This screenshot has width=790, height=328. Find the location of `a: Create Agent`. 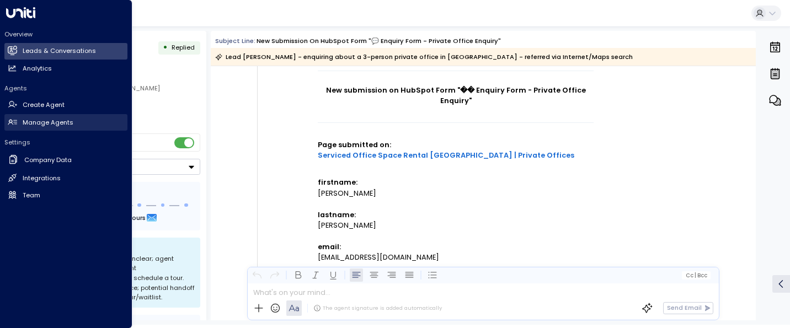

a: Create Agent is located at coordinates (66, 105).